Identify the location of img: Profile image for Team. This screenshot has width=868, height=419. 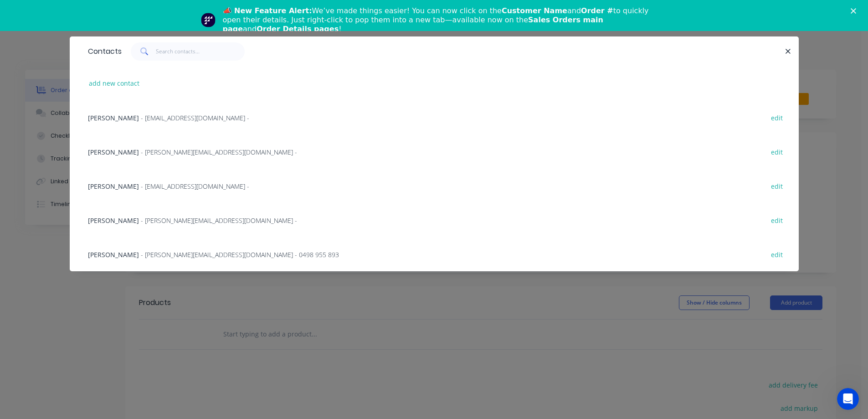
(208, 20).